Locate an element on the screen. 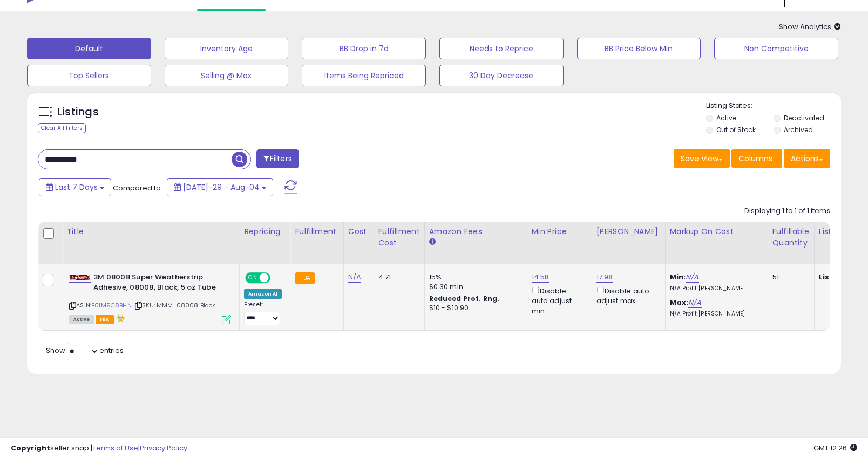 Image resolution: width=868 pixels, height=459 pixels. div: Fulfillment Cost is located at coordinates (399, 237).